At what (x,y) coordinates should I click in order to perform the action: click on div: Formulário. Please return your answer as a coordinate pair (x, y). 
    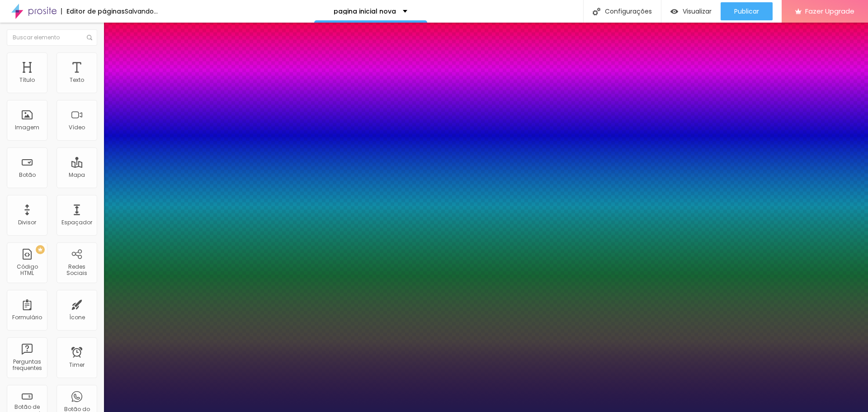
    Looking at the image, I should click on (27, 318).